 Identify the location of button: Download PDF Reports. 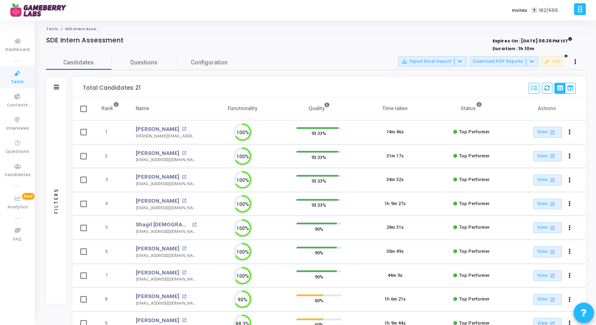
(504, 62).